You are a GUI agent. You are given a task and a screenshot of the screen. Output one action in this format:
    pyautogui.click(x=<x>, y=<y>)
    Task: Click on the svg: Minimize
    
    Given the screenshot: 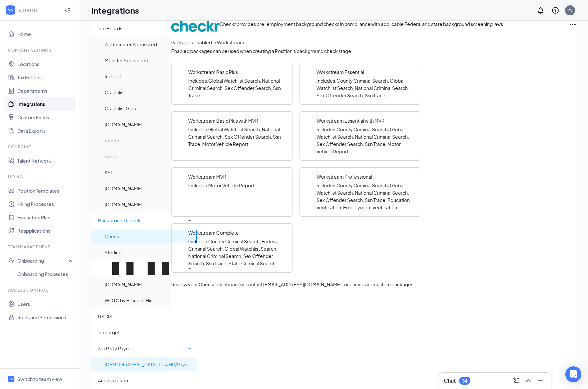 What is the action you would take?
    pyautogui.click(x=540, y=381)
    